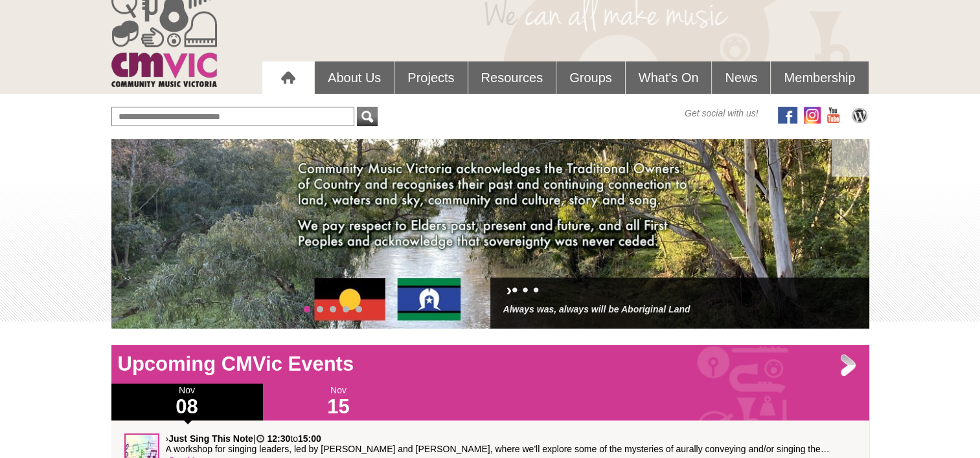 The height and width of the screenshot is (458, 980). I want to click on strong: Always was, always will be Aboriginal Land, so click(597, 309).